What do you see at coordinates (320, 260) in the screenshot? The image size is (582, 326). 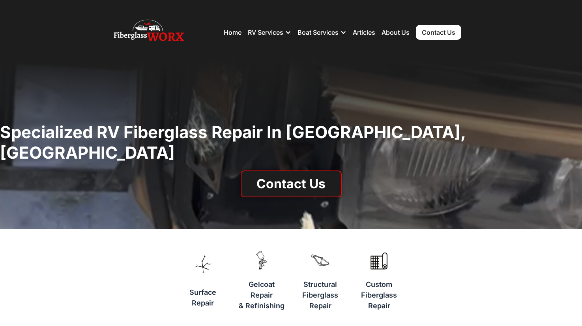 I see `img: A piece of fiberglass that represents structure` at bounding box center [320, 260].